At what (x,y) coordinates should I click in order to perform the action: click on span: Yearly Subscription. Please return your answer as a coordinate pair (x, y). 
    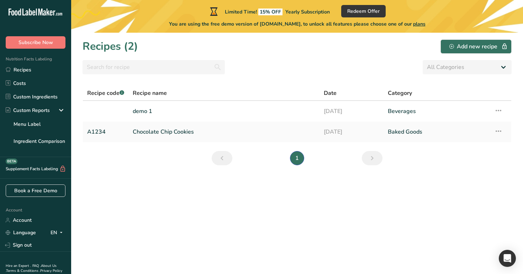
    Looking at the image, I should click on (307, 12).